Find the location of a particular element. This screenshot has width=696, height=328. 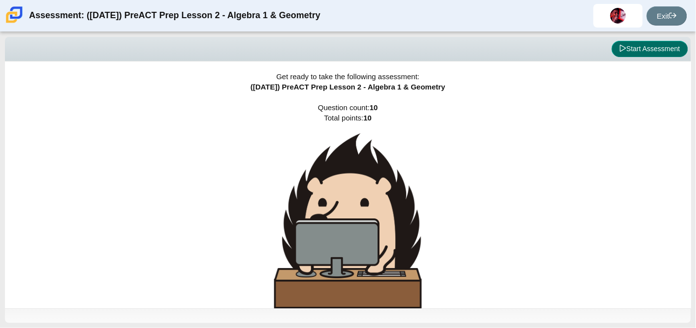

span: Question count: Total points: is located at coordinates (348, 212).